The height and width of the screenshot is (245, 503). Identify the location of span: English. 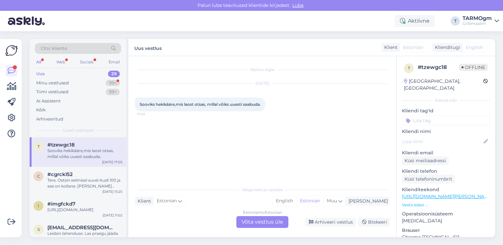
(474, 47).